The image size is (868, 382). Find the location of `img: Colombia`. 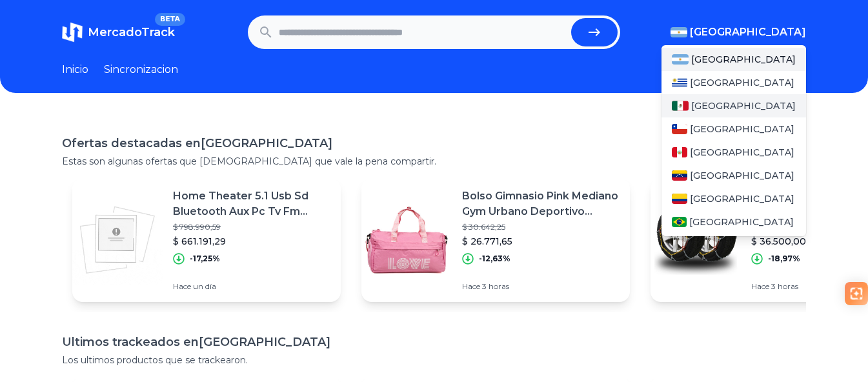

img: Colombia is located at coordinates (679, 199).